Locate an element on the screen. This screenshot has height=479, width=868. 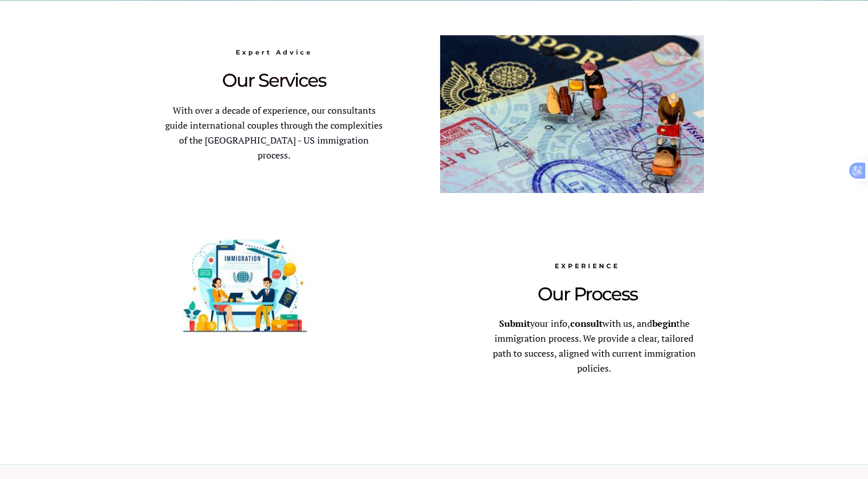
span: EXPERIENCE is located at coordinates (587, 266).